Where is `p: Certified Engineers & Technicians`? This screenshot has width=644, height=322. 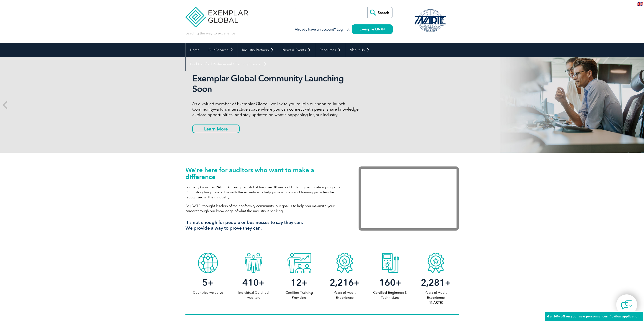 p: Certified Engineers & Technicians is located at coordinates (390, 295).